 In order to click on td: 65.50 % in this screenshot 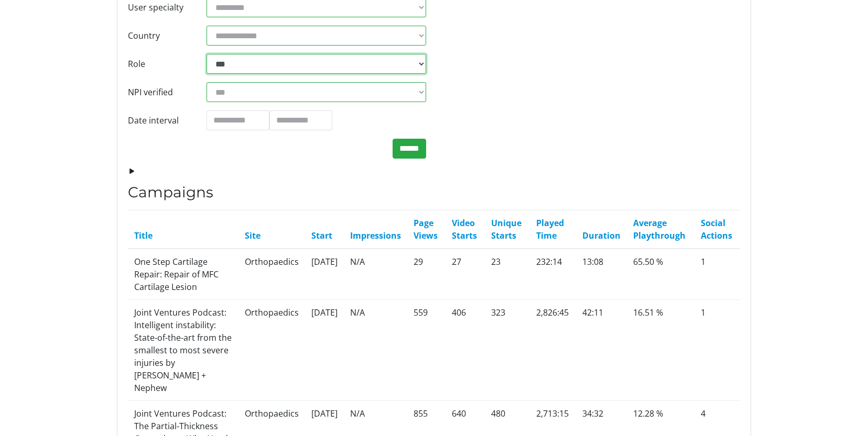, I will do `click(660, 274)`.